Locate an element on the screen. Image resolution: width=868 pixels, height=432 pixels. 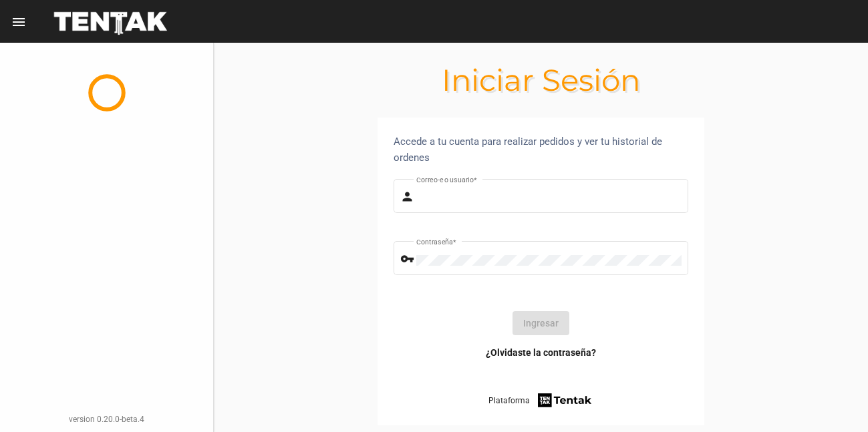
button: Ingresar is located at coordinates (541, 324).